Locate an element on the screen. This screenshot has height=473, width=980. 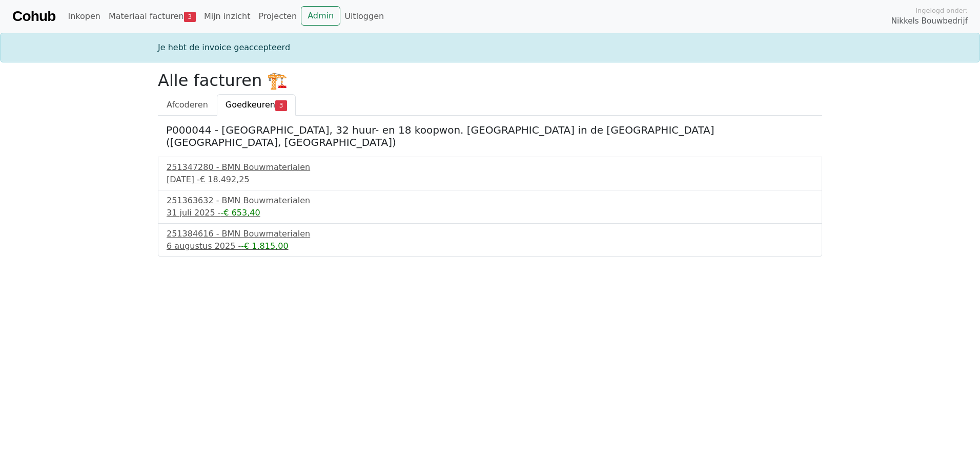
a: Projecten is located at coordinates (277, 16).